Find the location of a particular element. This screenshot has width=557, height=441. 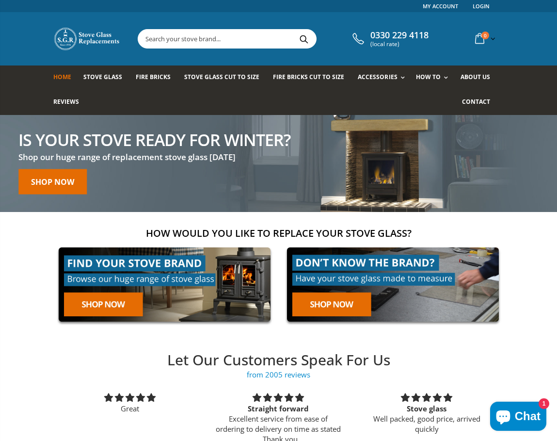

a: Accessories is located at coordinates (383, 78).